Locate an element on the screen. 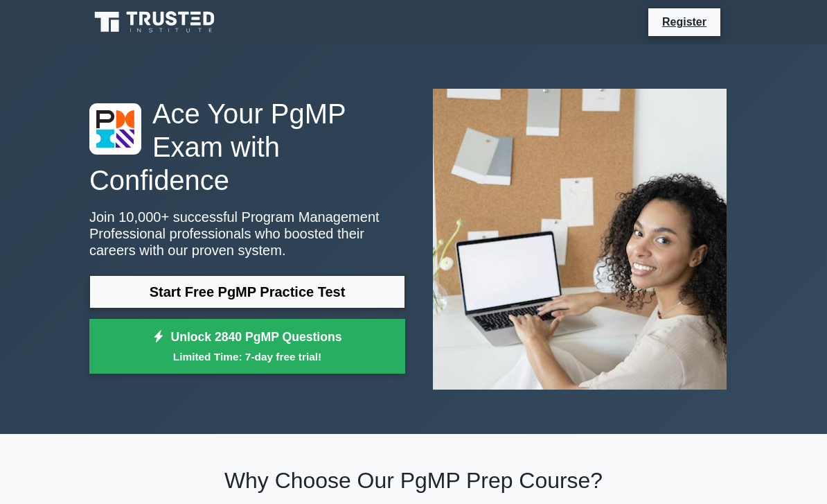 The width and height of the screenshot is (827, 504). small: Limited Time: 7-day free trial! is located at coordinates (248, 356).